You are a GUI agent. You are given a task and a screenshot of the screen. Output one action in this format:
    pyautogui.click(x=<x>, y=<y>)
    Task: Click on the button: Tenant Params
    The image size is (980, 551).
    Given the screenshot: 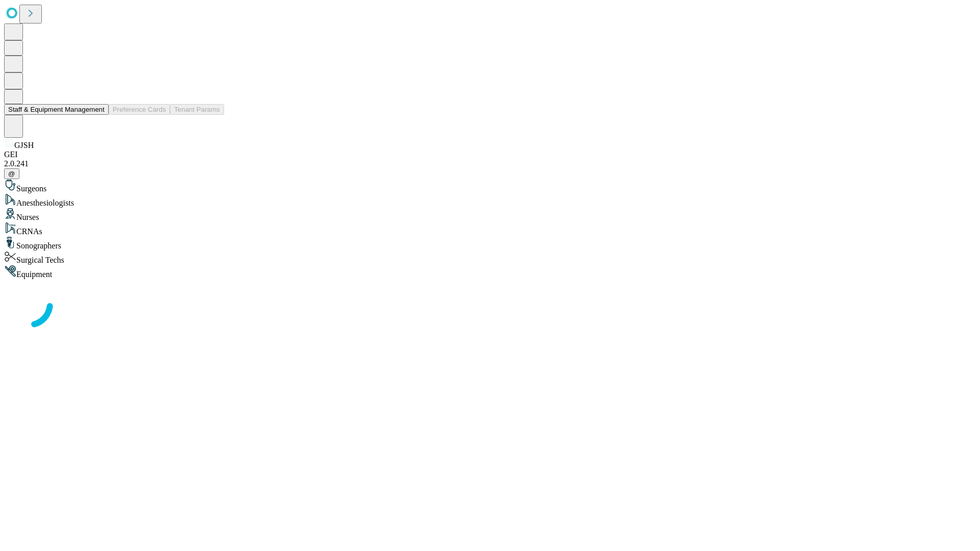 What is the action you would take?
    pyautogui.click(x=197, y=109)
    